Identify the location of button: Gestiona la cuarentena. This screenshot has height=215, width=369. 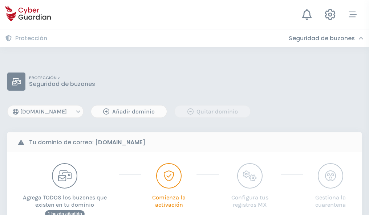
(330, 186).